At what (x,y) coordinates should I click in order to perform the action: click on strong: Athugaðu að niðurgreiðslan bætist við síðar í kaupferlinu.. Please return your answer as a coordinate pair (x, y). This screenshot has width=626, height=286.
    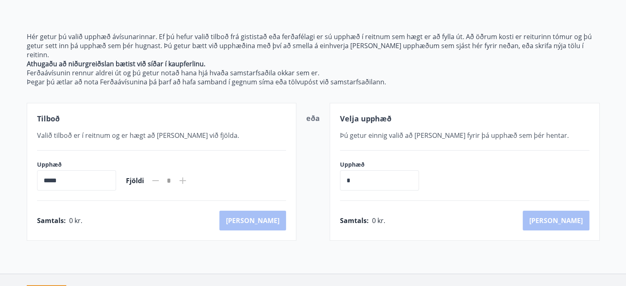
    Looking at the image, I should click on (116, 64).